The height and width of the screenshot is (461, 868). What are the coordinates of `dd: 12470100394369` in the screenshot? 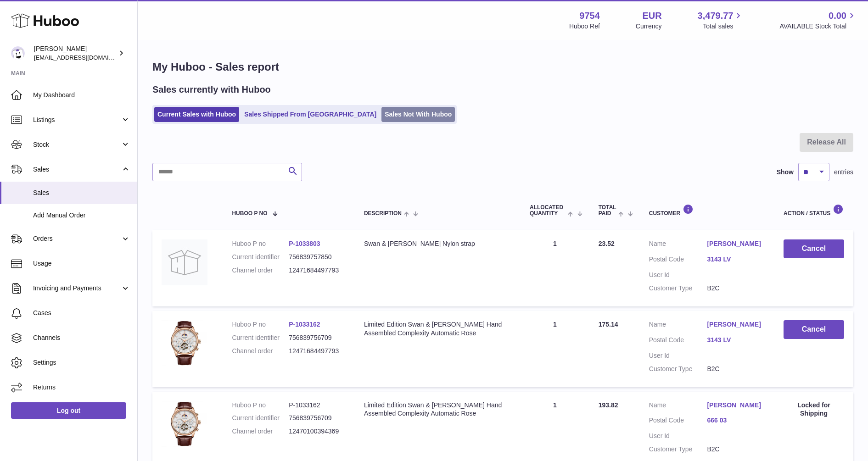 It's located at (317, 431).